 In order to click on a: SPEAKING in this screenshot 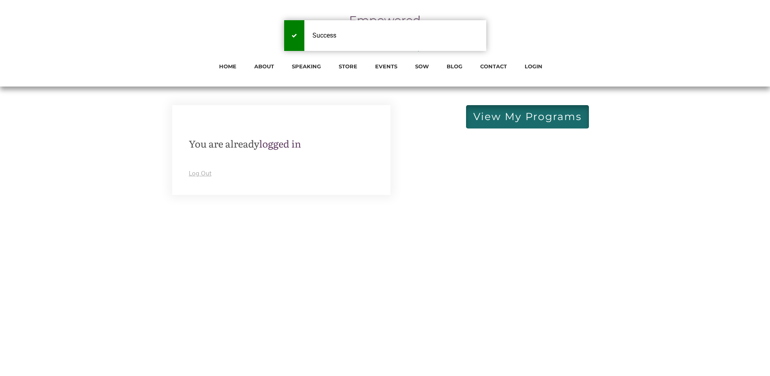, I will do `click(306, 66)`.